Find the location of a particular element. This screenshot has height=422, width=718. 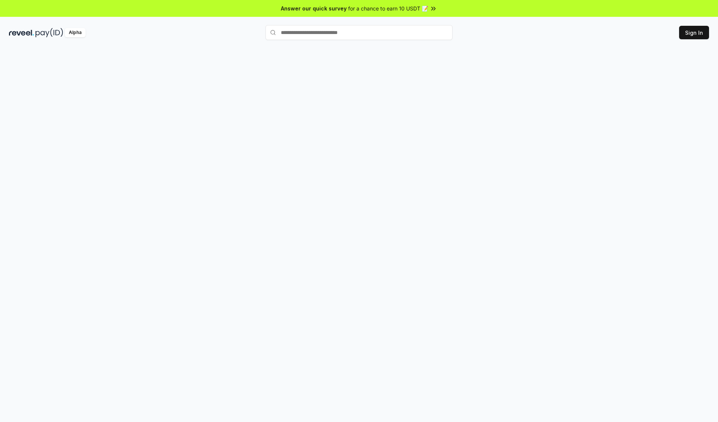

div: Alpha is located at coordinates (75, 33).